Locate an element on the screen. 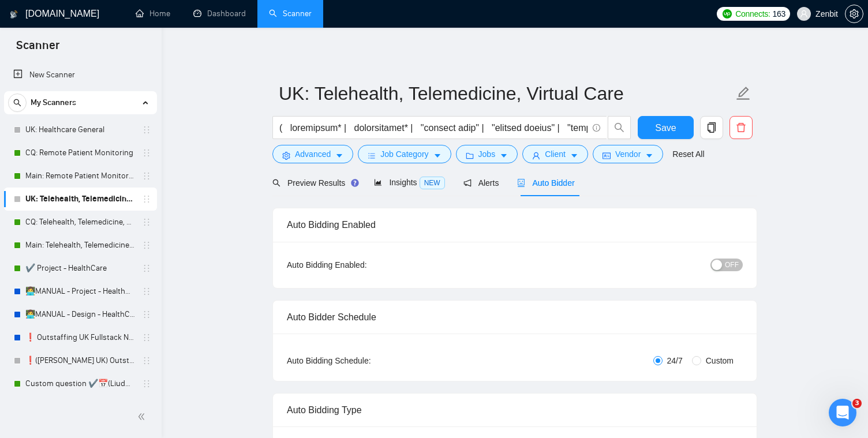 This screenshot has width=868, height=438. span: OFF is located at coordinates (732, 265).